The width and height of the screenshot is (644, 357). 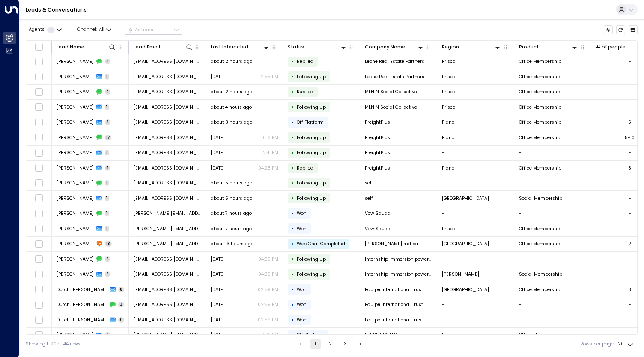 What do you see at coordinates (465, 290) in the screenshot?
I see `span: North Richland Hills` at bounding box center [465, 290].